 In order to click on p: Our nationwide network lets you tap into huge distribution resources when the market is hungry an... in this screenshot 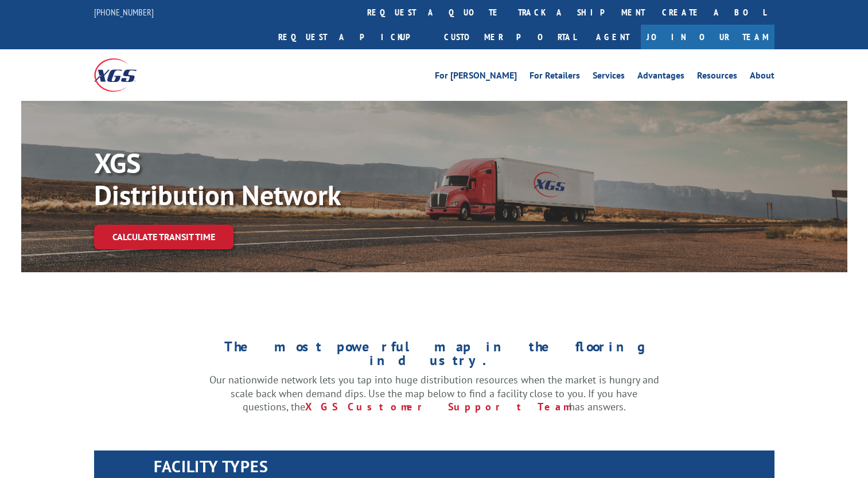, I will do `click(434, 393)`.